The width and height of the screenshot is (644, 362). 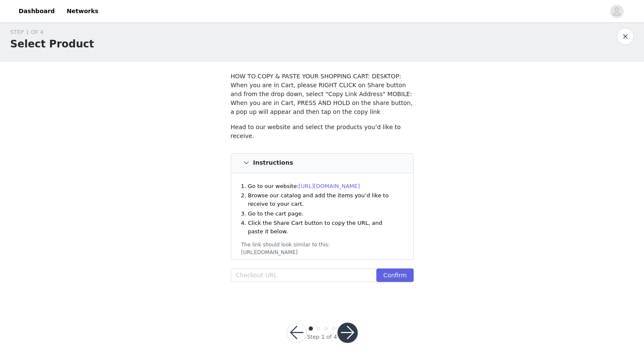 I want to click on input: Checkout URL, so click(x=303, y=275).